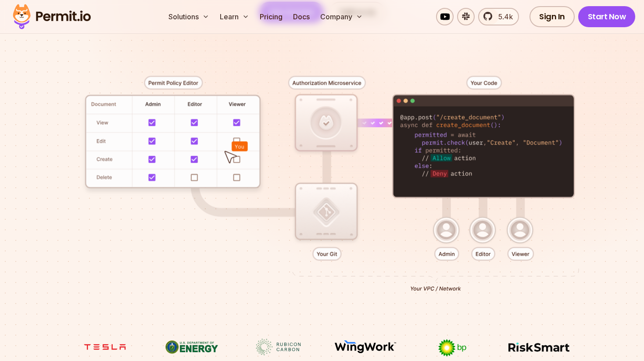 The height and width of the screenshot is (361, 644). Describe the element at coordinates (189, 17) in the screenshot. I see `button: Solutions` at that location.